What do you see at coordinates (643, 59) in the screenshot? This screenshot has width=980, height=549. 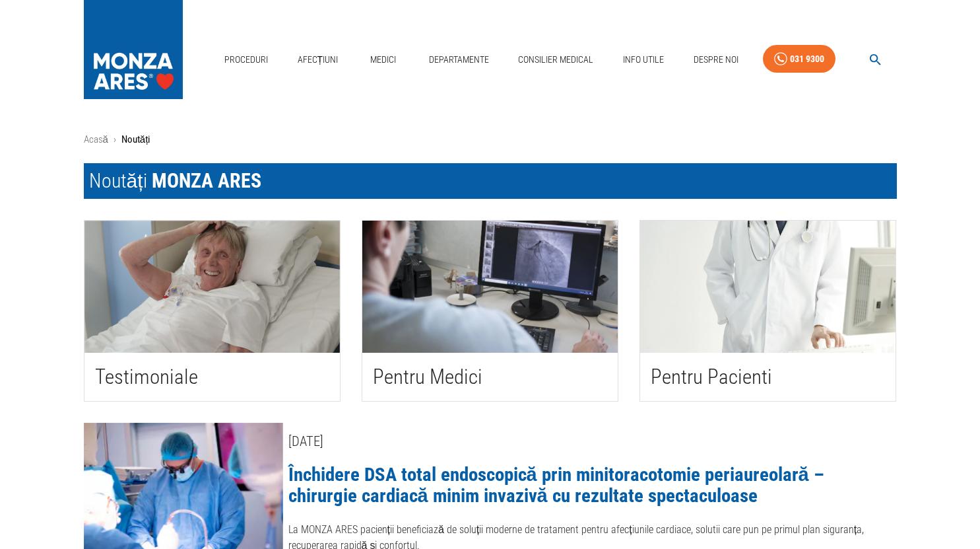 I see `a: Info Utile` at bounding box center [643, 59].